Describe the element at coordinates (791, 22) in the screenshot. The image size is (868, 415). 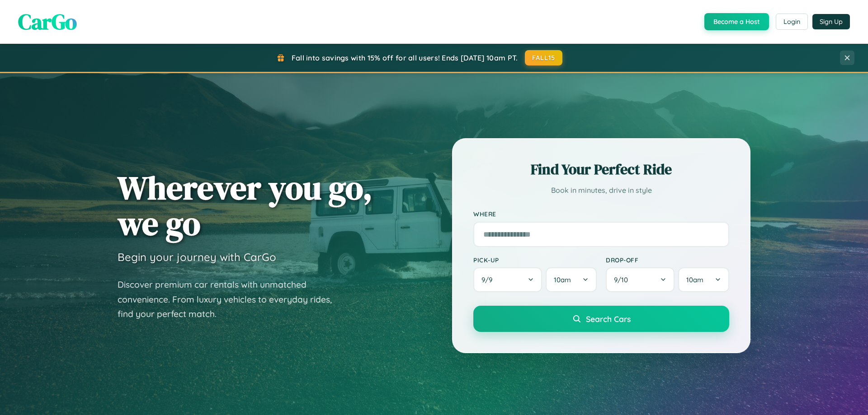
I see `button: Login` at that location.